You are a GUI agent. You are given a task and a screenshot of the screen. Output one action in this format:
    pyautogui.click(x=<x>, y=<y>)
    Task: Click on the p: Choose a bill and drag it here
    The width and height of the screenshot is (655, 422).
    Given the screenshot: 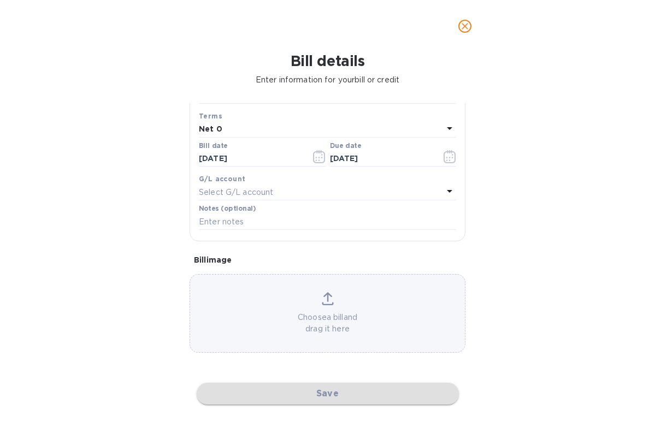 What is the action you would take?
    pyautogui.click(x=327, y=324)
    